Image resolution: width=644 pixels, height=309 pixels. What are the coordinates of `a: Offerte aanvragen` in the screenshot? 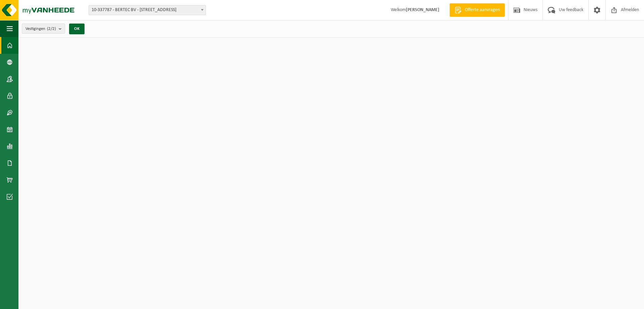 It's located at (477, 10).